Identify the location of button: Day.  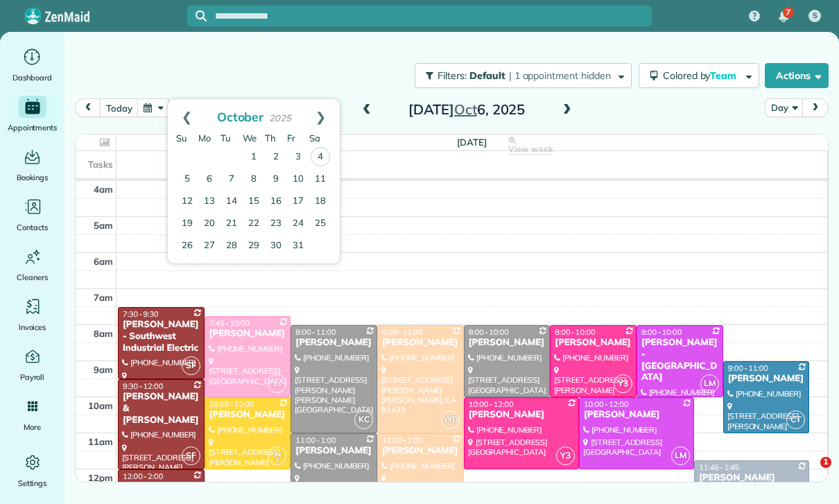
(783, 108).